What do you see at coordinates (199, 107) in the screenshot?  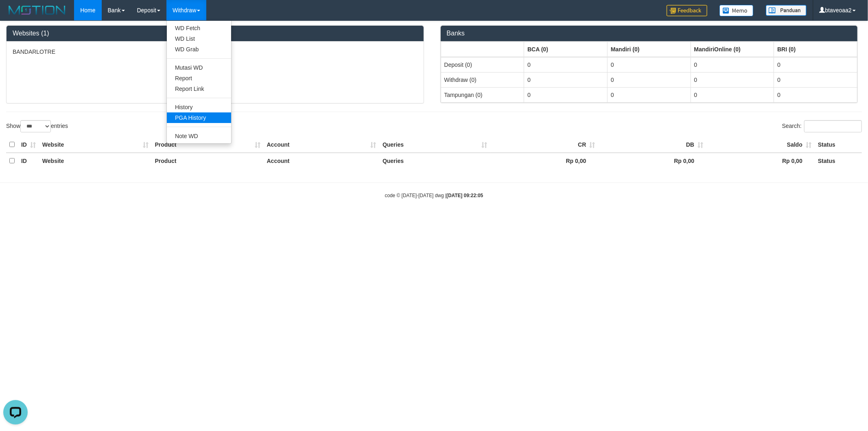 I see `a: History` at bounding box center [199, 107].